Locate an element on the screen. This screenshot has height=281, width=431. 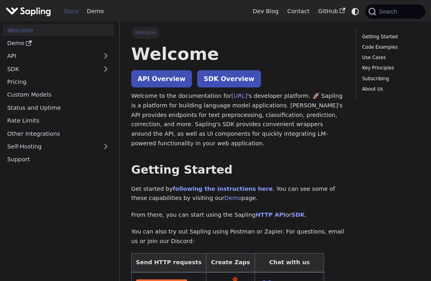
a: Dev Blog is located at coordinates (265, 11).